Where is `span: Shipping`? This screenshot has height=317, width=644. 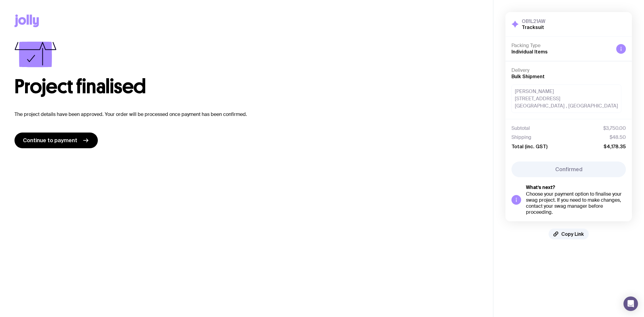 span: Shipping is located at coordinates (521, 138).